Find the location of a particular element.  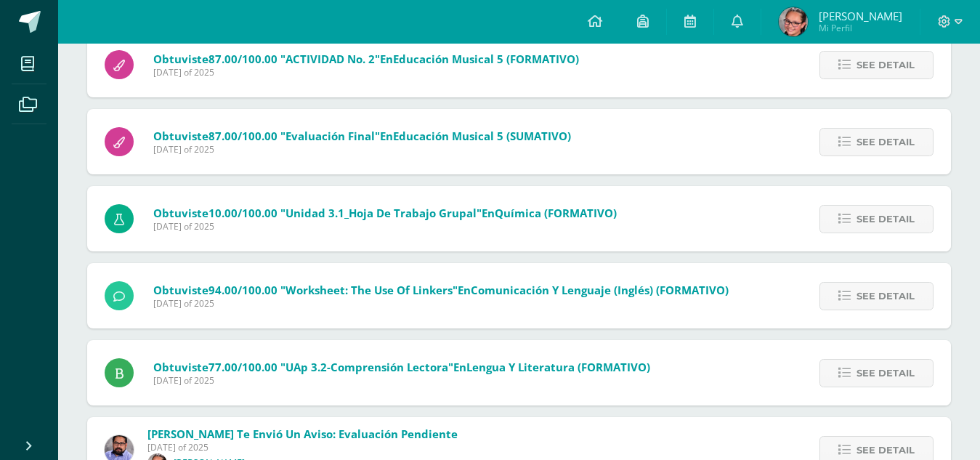

span: Educación Musical 5 (FORMATIVO) is located at coordinates (486, 59).